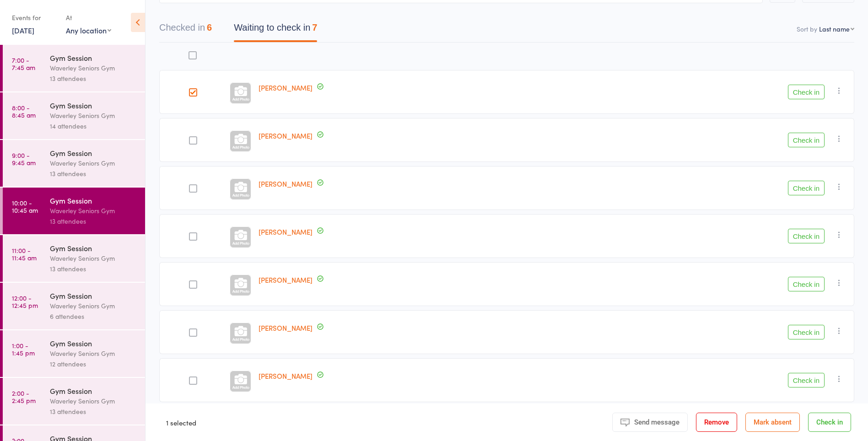  I want to click on div: Any location, so click(88, 30).